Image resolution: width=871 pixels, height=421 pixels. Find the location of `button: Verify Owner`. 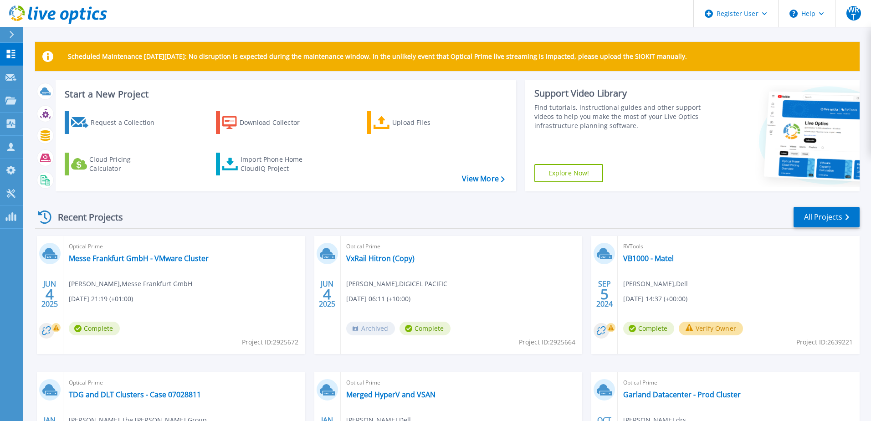

button: Verify Owner is located at coordinates (711, 328).